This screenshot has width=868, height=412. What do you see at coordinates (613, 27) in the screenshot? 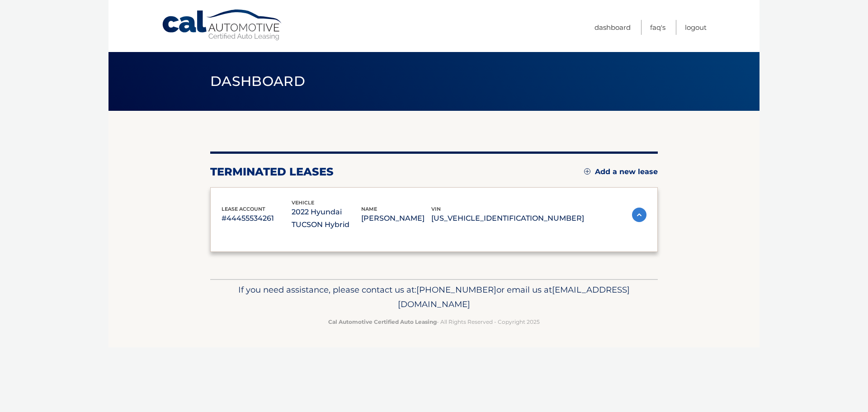
I see `a: Dashboard` at bounding box center [613, 27].